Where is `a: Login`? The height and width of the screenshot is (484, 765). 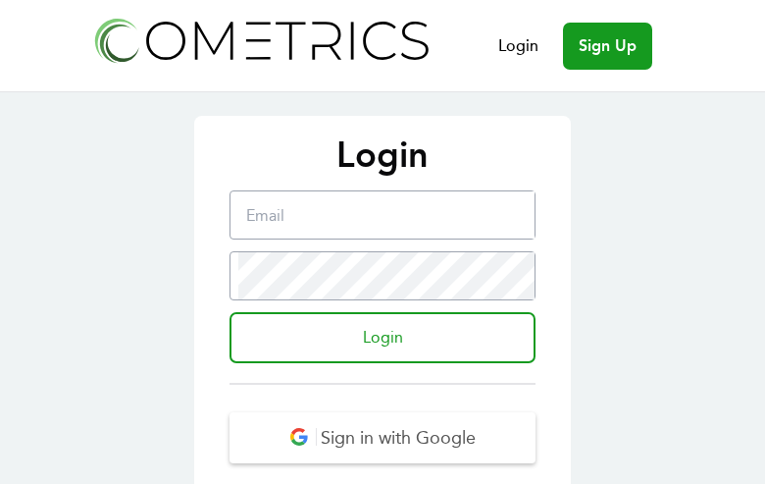
a: Login is located at coordinates (518, 46).